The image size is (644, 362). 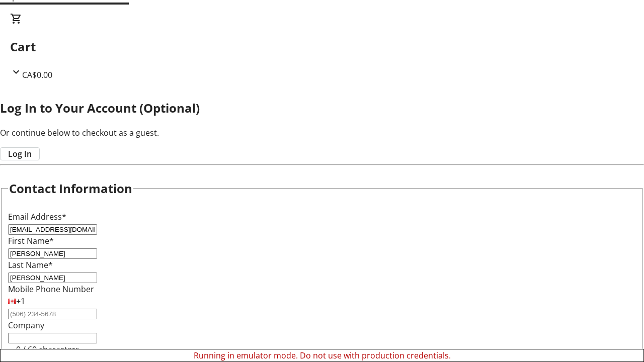 I want to click on div: CartCA$0.00, so click(x=322, y=47).